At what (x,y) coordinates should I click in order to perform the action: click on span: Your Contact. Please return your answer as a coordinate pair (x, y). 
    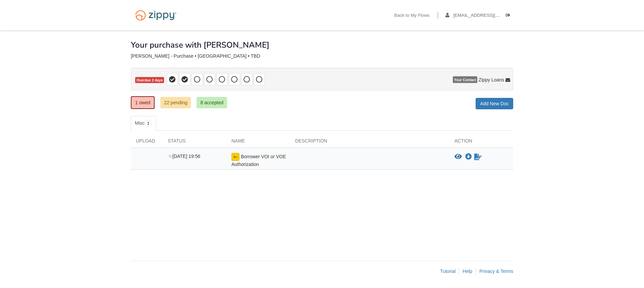
    Looking at the image, I should click on (465, 80).